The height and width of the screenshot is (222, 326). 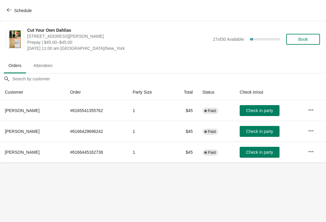 I want to click on input: Search by customer, so click(x=169, y=79).